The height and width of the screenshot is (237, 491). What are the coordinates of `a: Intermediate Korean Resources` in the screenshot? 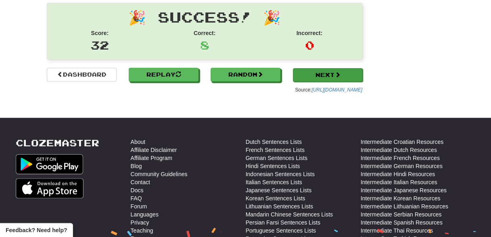 It's located at (400, 198).